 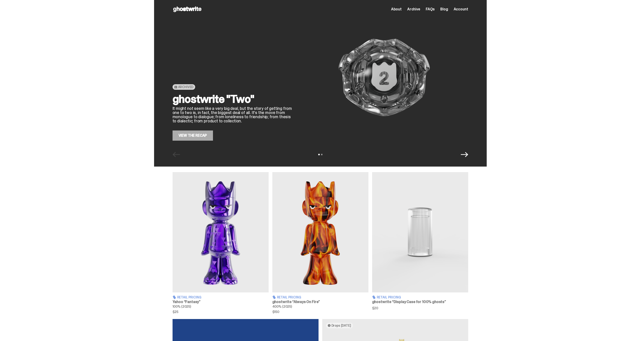 I want to click on a: Display Case for 100% ghosts Retail Pricing, so click(x=420, y=243).